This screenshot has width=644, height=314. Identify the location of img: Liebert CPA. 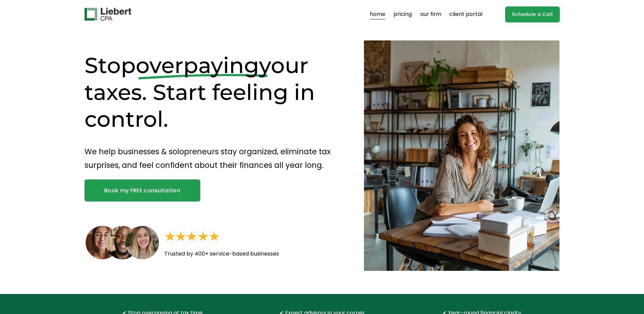
(108, 14).